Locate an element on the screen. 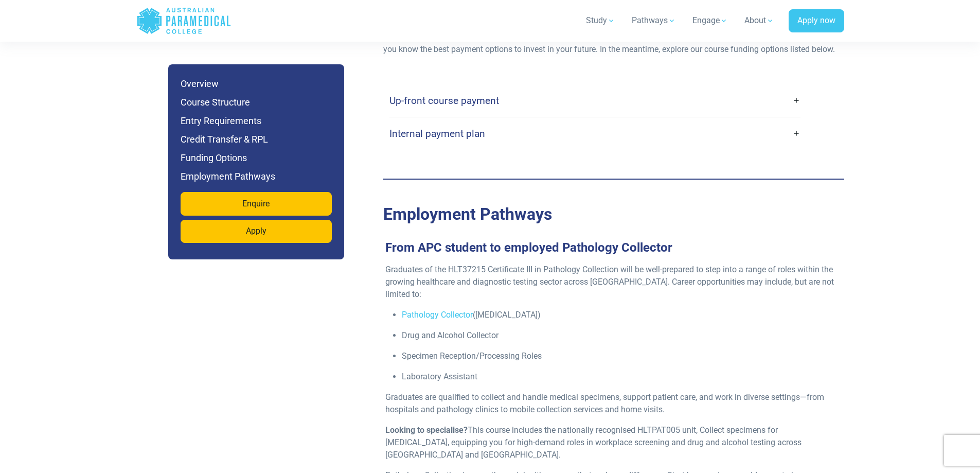 Image resolution: width=980 pixels, height=473 pixels. a: Pathology Collector is located at coordinates (437, 315).